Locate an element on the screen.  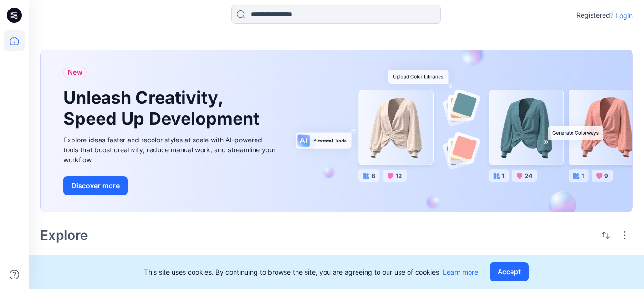
div: Explore ideas faster and recolor styles at scale with AI-powered tools that boost creativity, red... is located at coordinates (171, 149).